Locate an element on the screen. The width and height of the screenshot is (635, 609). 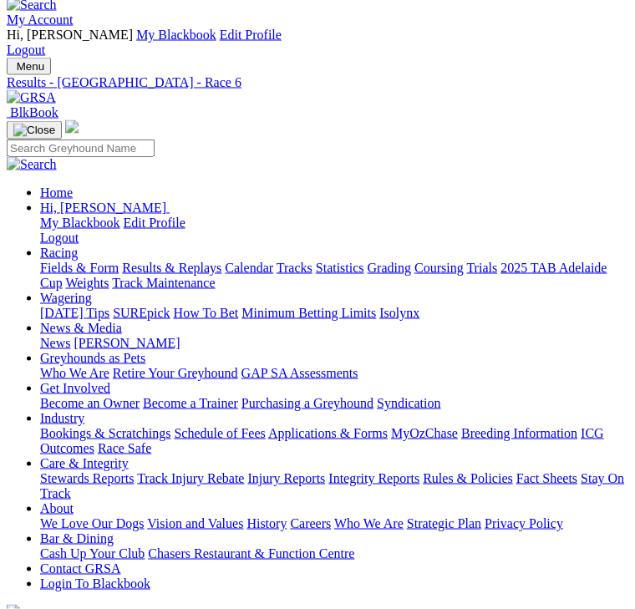
a: Coursing is located at coordinates (439, 268).